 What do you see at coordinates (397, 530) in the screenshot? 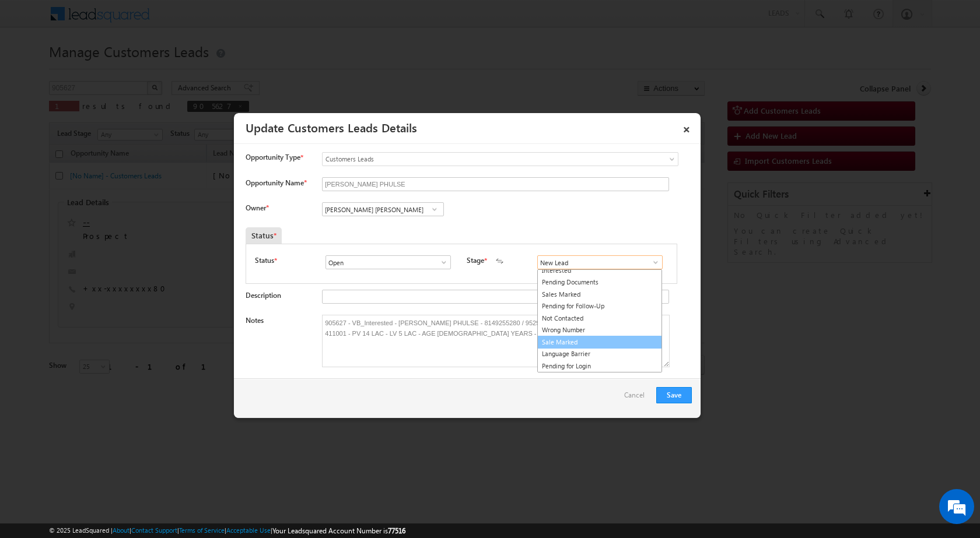
I see `span: 77516` at bounding box center [397, 530].